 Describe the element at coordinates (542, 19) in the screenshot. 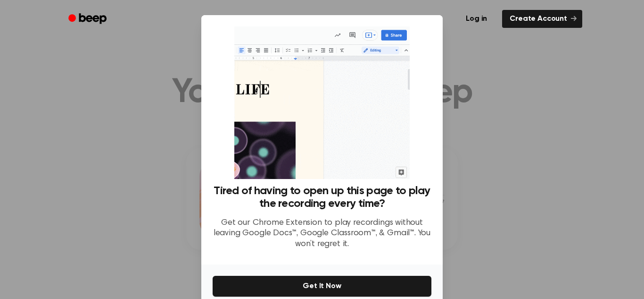

I see `a: Create Account` at that location.